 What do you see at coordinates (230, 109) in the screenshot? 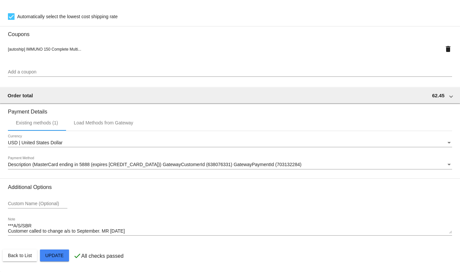
I see `h3: Payment Details` at bounding box center [230, 109].